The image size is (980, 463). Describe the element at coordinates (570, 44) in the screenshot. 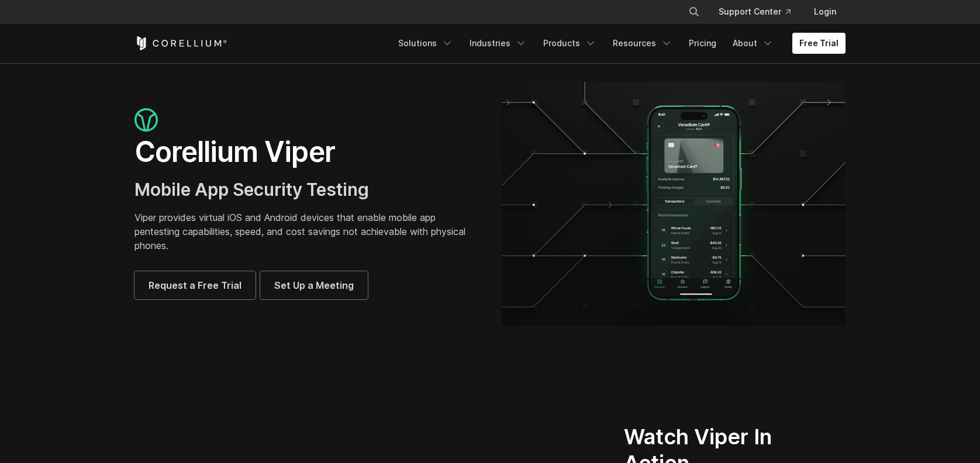

I see `a: Products` at that location.